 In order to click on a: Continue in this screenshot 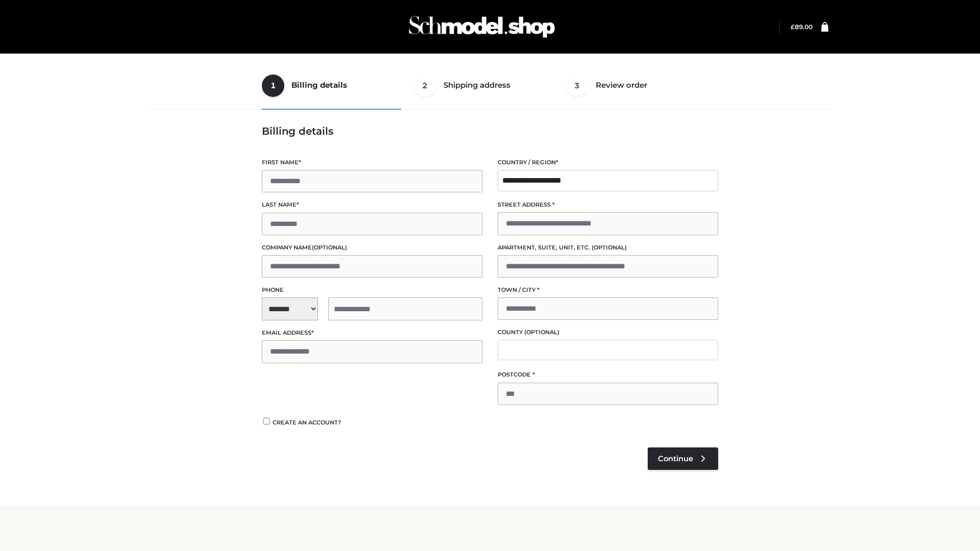, I will do `click(683, 458)`.